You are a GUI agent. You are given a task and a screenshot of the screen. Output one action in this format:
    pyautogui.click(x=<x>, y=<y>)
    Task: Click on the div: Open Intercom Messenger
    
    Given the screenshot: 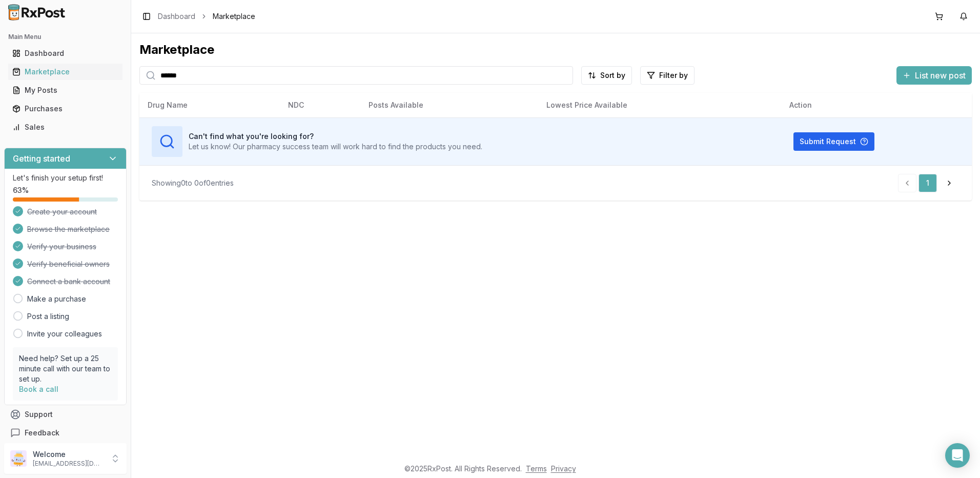 What is the action you would take?
    pyautogui.click(x=957, y=455)
    